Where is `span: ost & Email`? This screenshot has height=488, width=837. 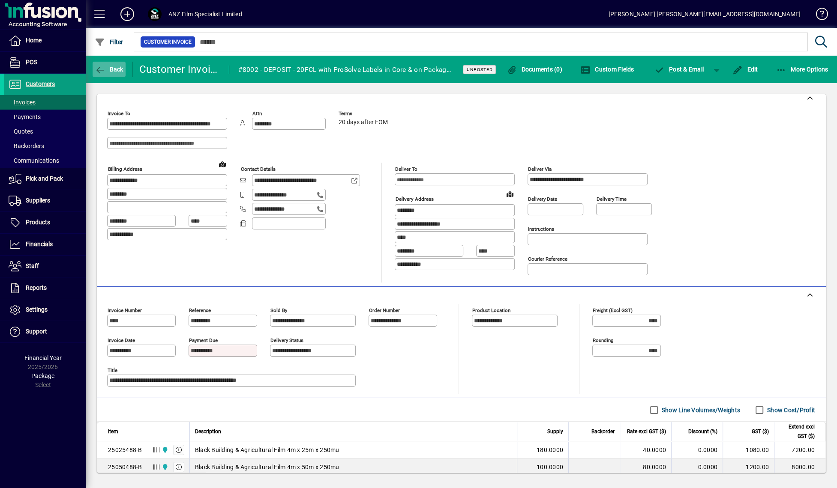 span: ost & Email is located at coordinates (679, 69).